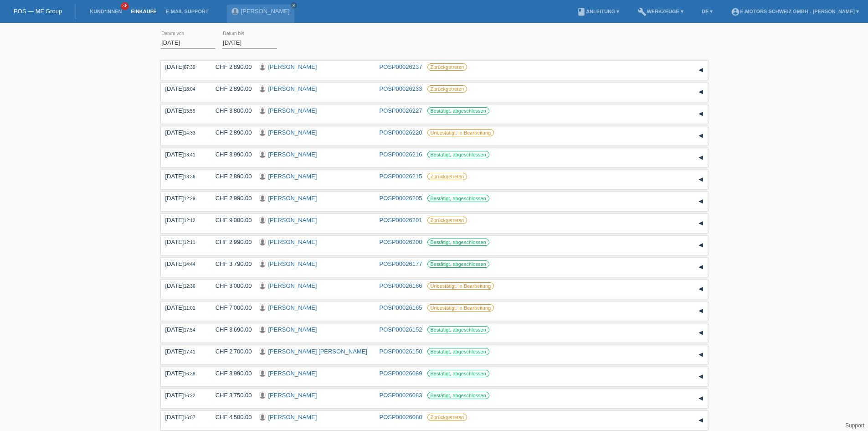  What do you see at coordinates (660, 11) in the screenshot?
I see `a: buildWerkzeuge ▾` at bounding box center [660, 11].